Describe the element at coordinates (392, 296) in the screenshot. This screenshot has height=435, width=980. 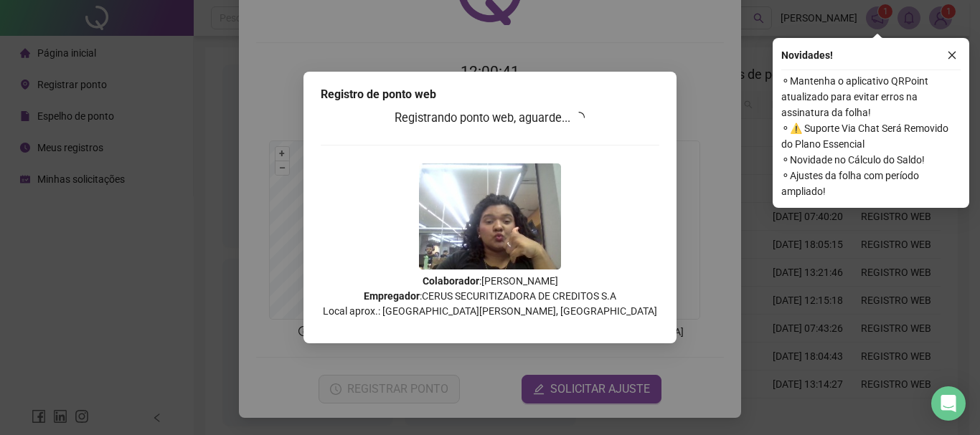
I see `strong: Empregador` at that location.